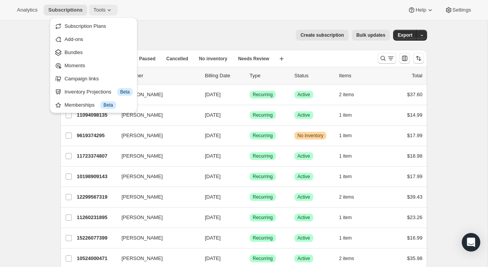  What do you see at coordinates (458, 10) in the screenshot?
I see `button: Settings` at bounding box center [458, 10].